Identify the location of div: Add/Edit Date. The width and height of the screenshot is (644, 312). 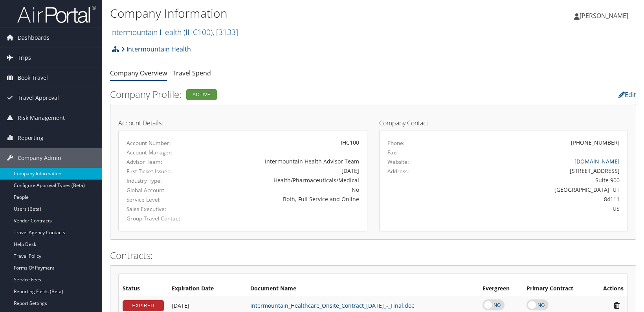
(207, 306).